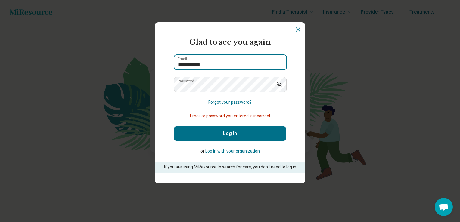 The image size is (460, 222). What do you see at coordinates (186, 81) in the screenshot?
I see `label: Password` at bounding box center [186, 81].